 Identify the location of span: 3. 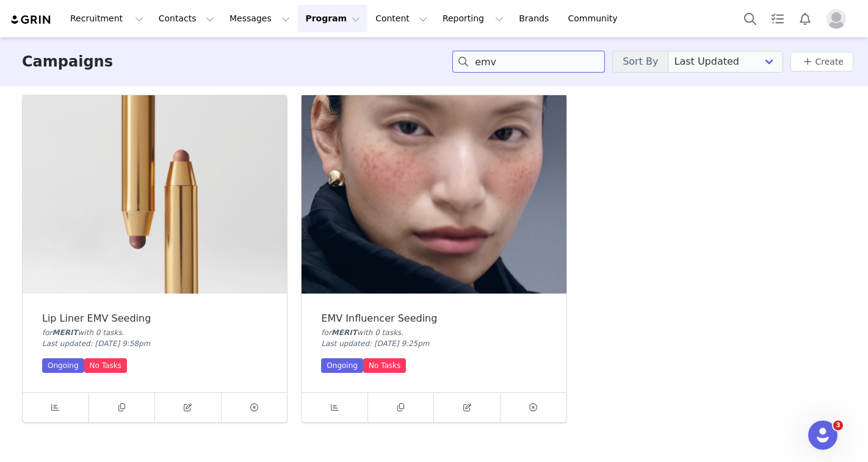
(838, 426).